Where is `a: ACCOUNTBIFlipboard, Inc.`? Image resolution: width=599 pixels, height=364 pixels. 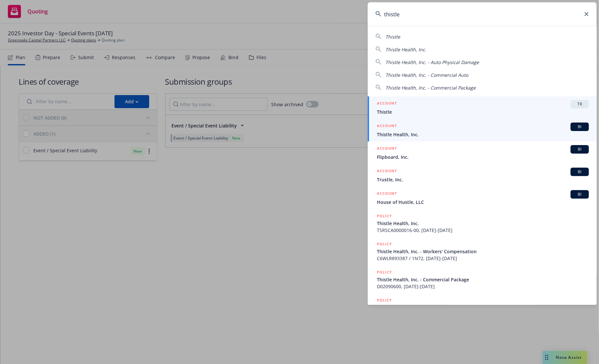
a: ACCOUNTBIFlipboard, Inc. is located at coordinates (482, 152).